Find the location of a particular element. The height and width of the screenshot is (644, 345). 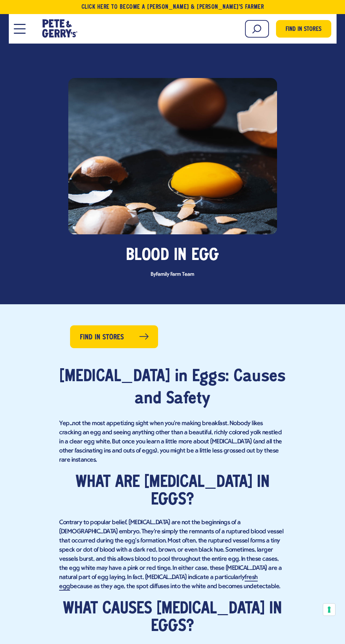

span: in is located at coordinates (180, 256).